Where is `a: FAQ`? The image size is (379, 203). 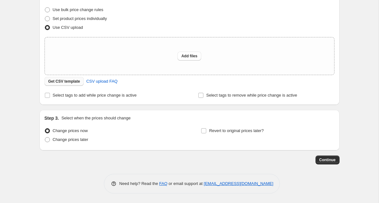 a: FAQ is located at coordinates (163, 183).